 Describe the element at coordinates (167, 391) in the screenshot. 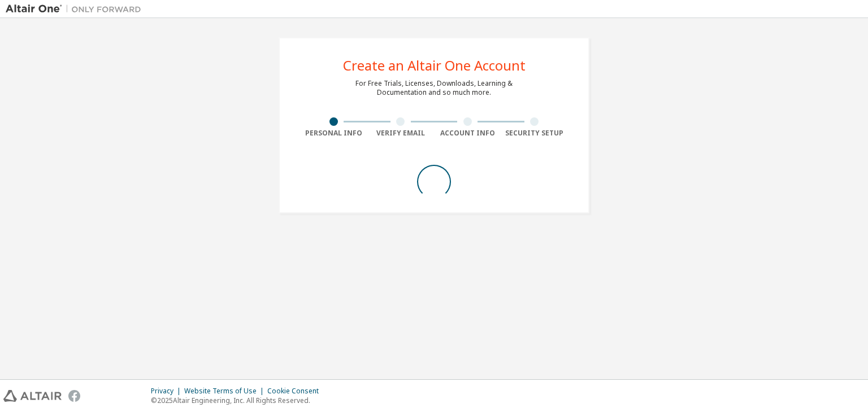

I see `div: Privacy` at that location.